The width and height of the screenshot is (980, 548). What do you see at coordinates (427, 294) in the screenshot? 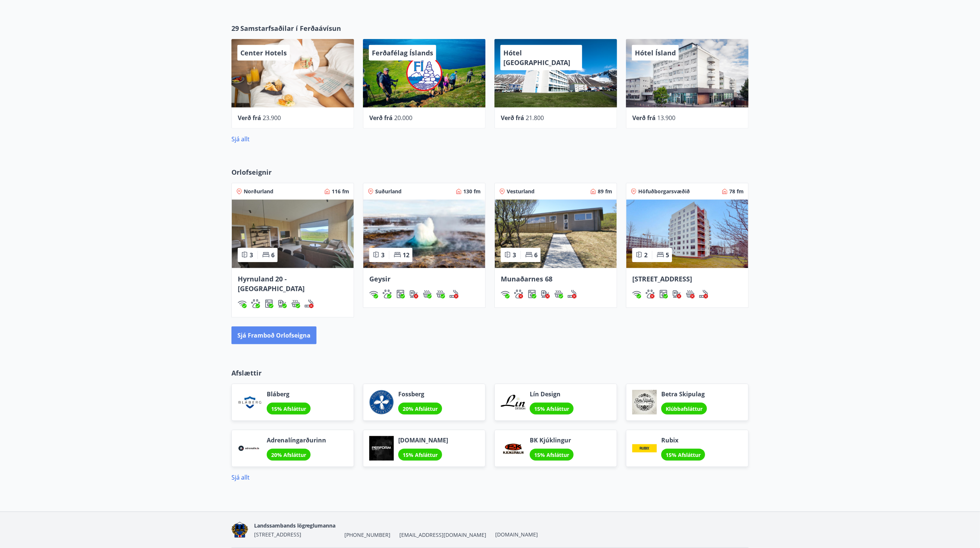
I see `div: Rafmagnspottur` at bounding box center [427, 294].